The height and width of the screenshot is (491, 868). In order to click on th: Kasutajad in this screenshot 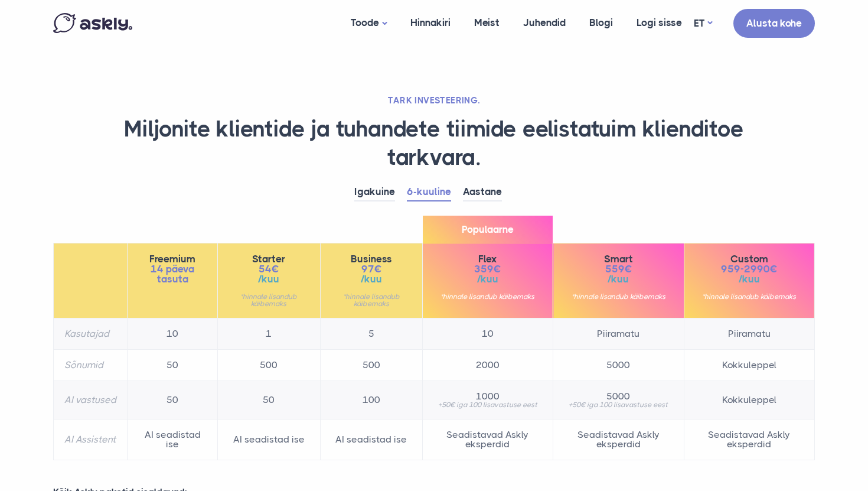, I will do `click(90, 334)`.